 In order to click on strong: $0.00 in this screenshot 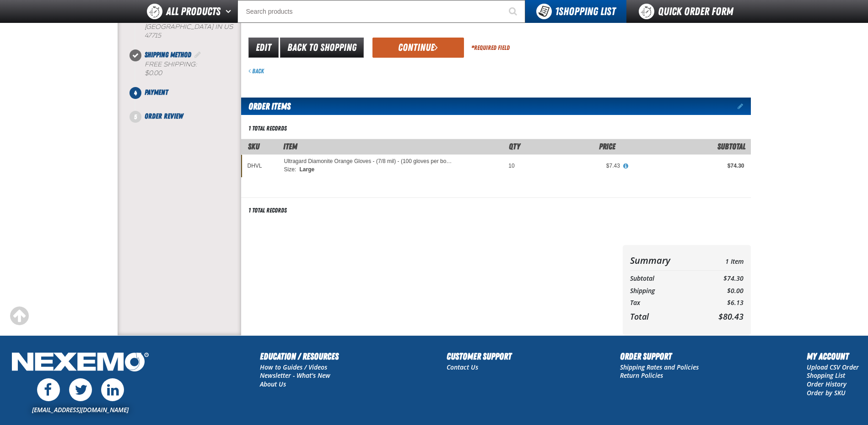, I will do `click(153, 73)`.